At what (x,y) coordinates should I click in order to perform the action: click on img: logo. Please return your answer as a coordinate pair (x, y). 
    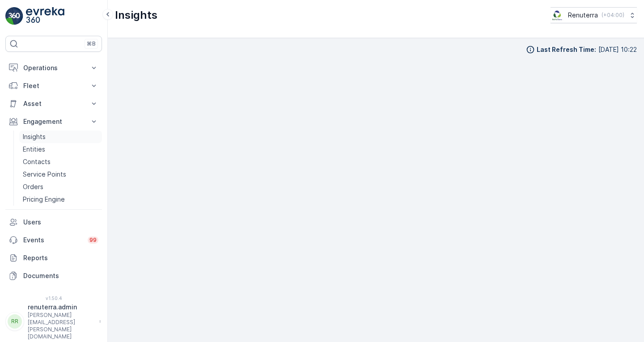
    Looking at the image, I should click on (14, 16).